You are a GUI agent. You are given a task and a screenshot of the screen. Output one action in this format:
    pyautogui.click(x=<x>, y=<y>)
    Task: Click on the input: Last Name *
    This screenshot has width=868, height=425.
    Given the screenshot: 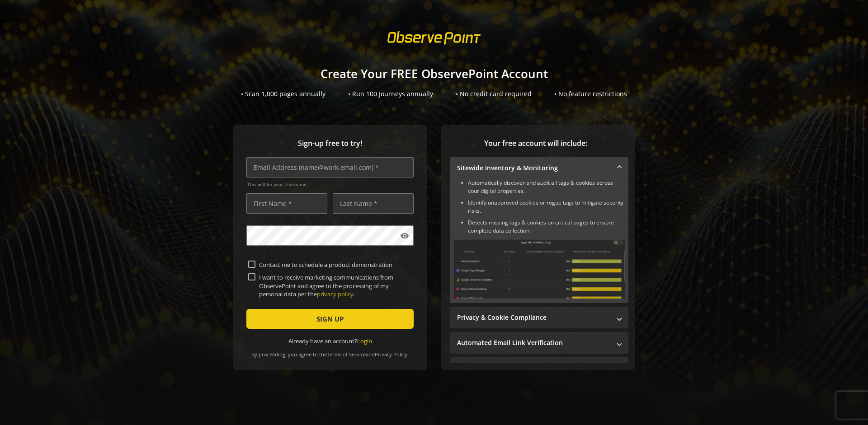 What is the action you would take?
    pyautogui.click(x=373, y=203)
    